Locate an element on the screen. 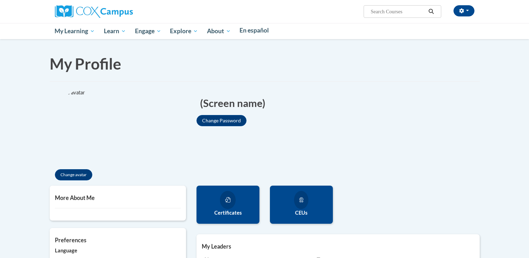 This screenshot has width=529, height=258. label: Language is located at coordinates (118, 251).